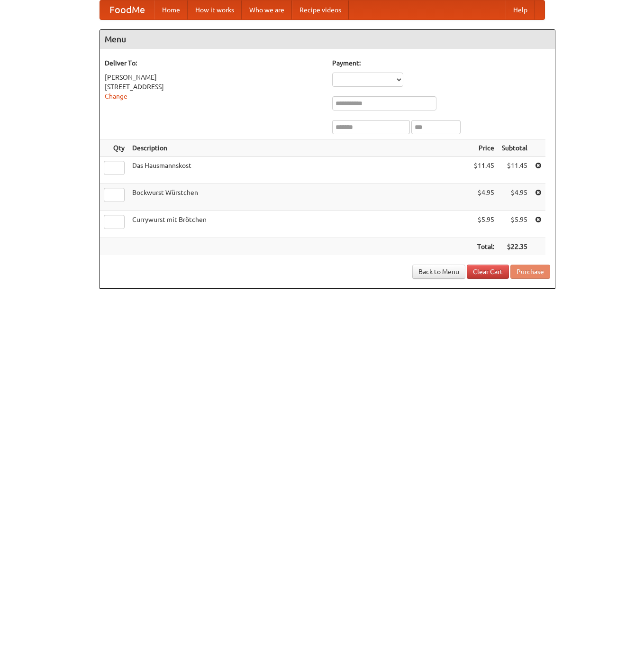  Describe the element at coordinates (530, 271) in the screenshot. I see `button: Purchase` at that location.